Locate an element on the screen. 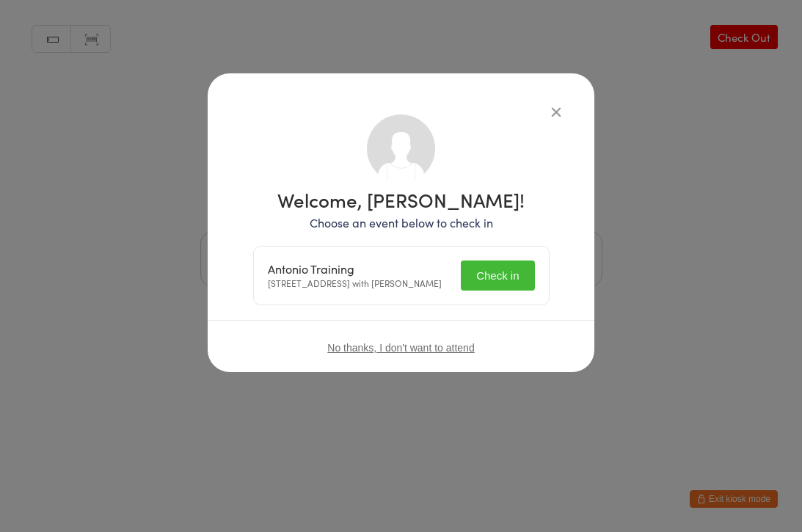  p: Choose an event below to check in is located at coordinates (401, 223).